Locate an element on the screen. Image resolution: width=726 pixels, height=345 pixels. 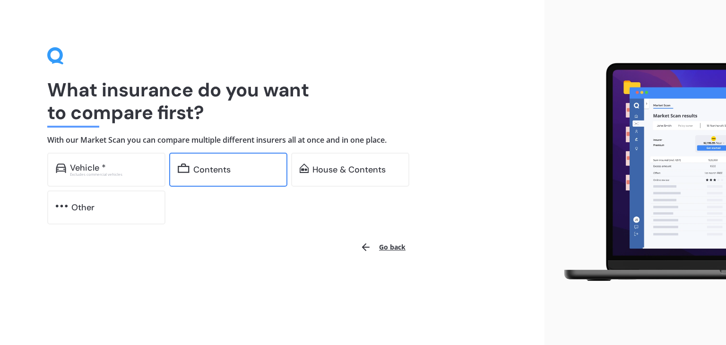
div: Other is located at coordinates (83, 207).